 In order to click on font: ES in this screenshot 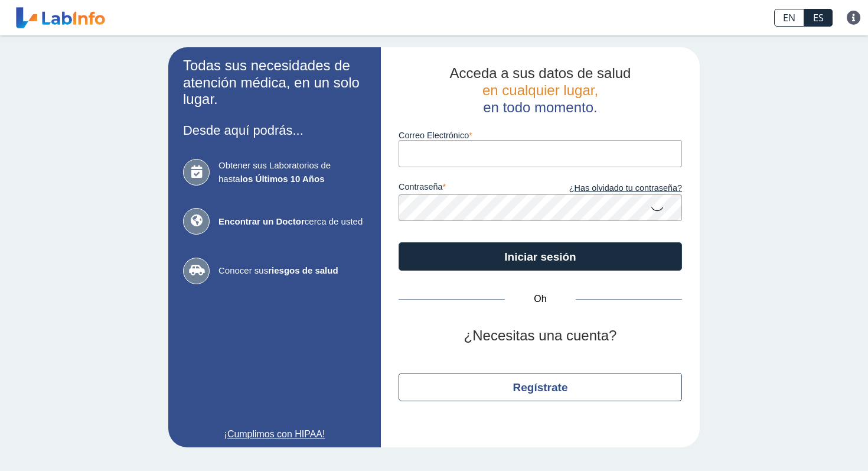, I will do `click(819, 18)`.